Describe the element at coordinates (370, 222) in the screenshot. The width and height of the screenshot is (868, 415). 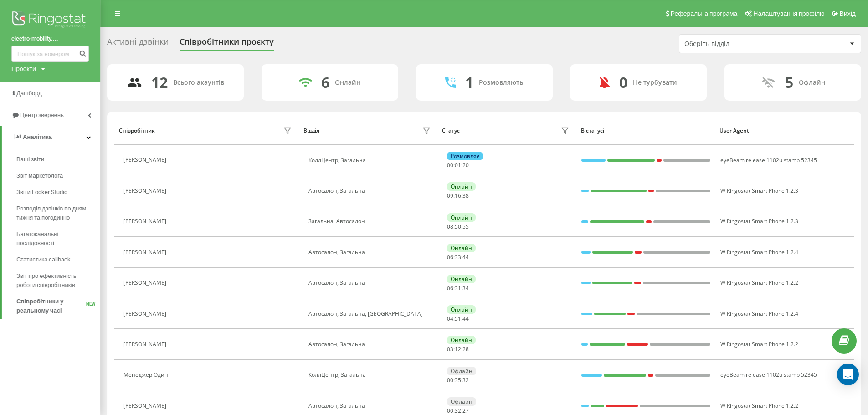
I see `div: Загальна, Автосалон` at that location.